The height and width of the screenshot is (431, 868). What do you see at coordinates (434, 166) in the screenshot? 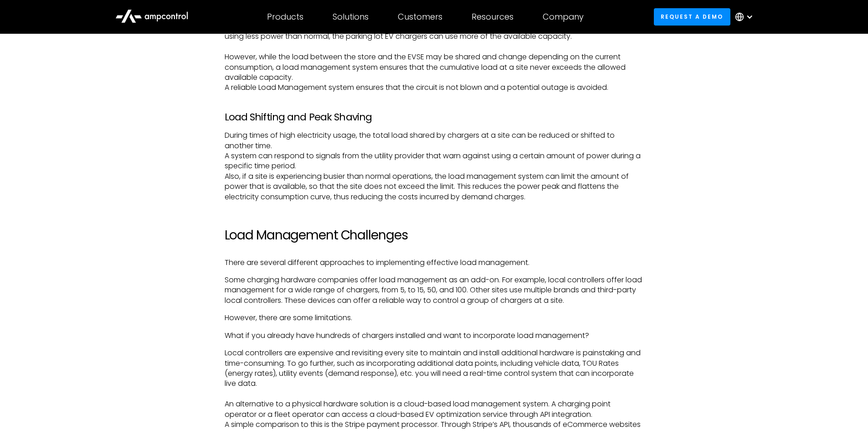
I see `p: During times of high electricity usage, the total load shared by chargers at a site can be reduce...` at bounding box center [434, 166].